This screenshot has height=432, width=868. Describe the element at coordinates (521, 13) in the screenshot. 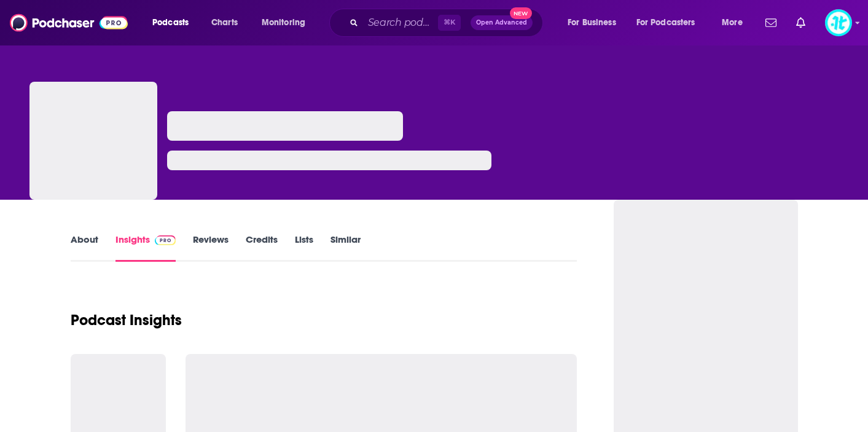

I see `span: New` at that location.